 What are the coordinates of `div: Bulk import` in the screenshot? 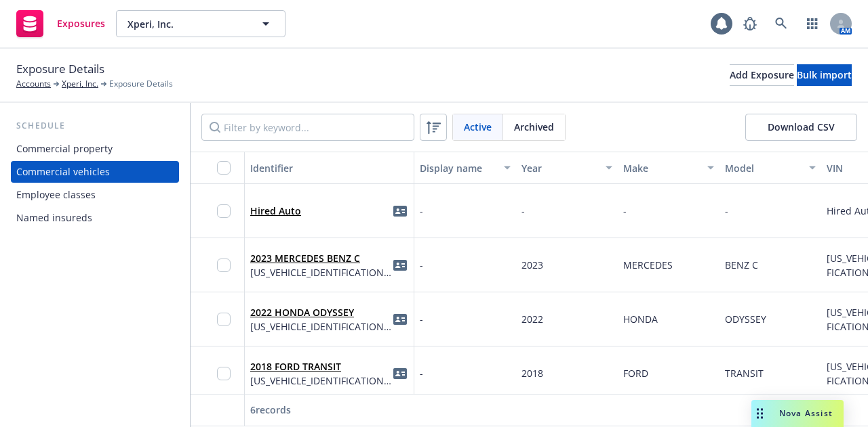 It's located at (824, 76).